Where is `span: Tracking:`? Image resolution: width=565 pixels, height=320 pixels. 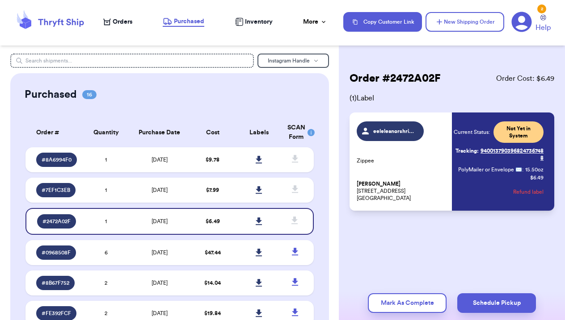 span: Tracking: is located at coordinates (467, 151).